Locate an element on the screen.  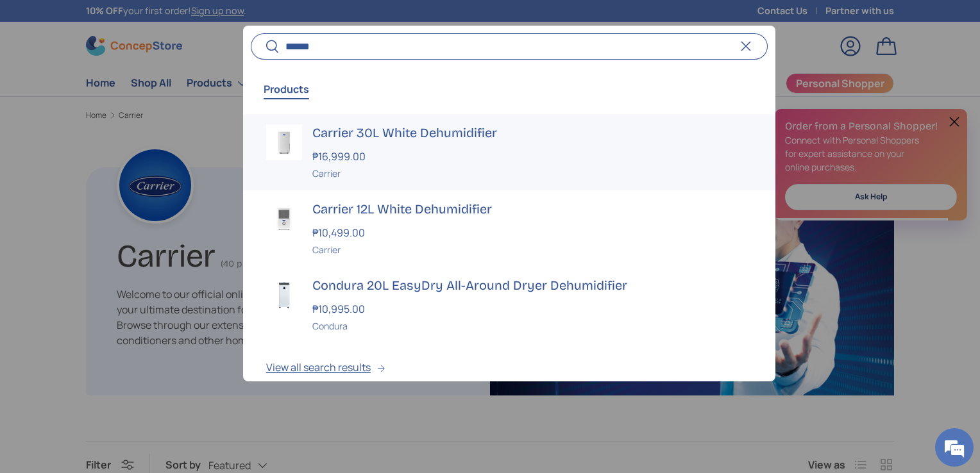
img: condura-easy-dry-dehumidifier-full-view-concepstore.ph is located at coordinates (284, 295).